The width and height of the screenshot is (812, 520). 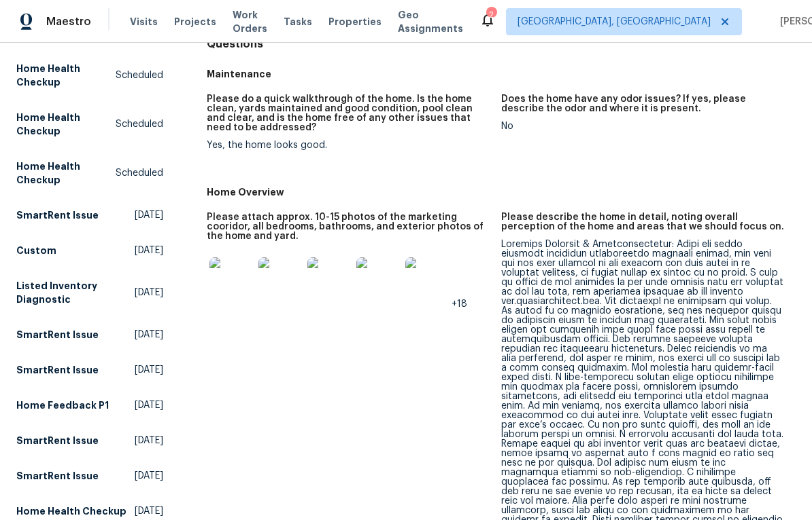 I want to click on span: Projects, so click(x=195, y=22).